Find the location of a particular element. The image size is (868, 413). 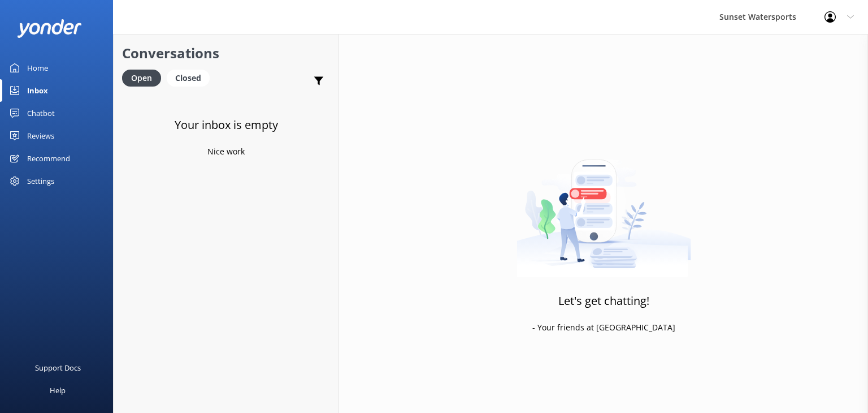

div: Reviews is located at coordinates (41, 136).